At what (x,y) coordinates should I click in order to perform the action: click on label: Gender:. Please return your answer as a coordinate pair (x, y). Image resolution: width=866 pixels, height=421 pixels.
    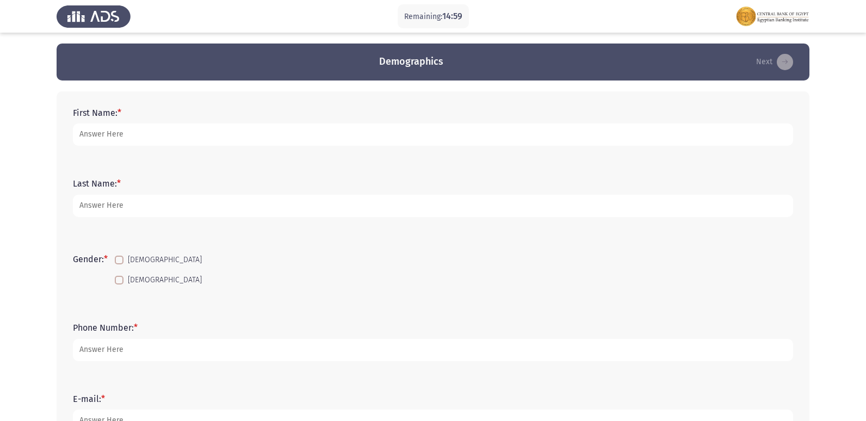
    Looking at the image, I should click on (90, 259).